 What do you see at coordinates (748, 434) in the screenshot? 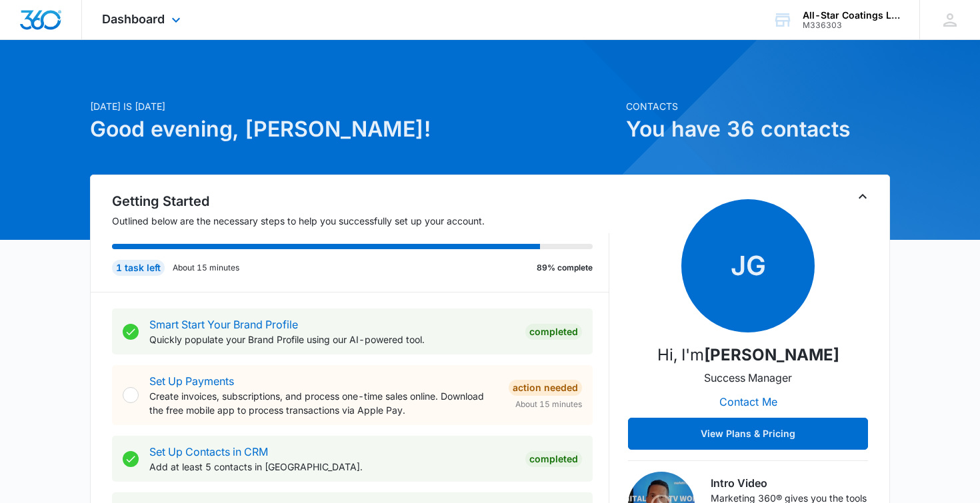
I see `button: View Plans & Pricing` at bounding box center [748, 434].